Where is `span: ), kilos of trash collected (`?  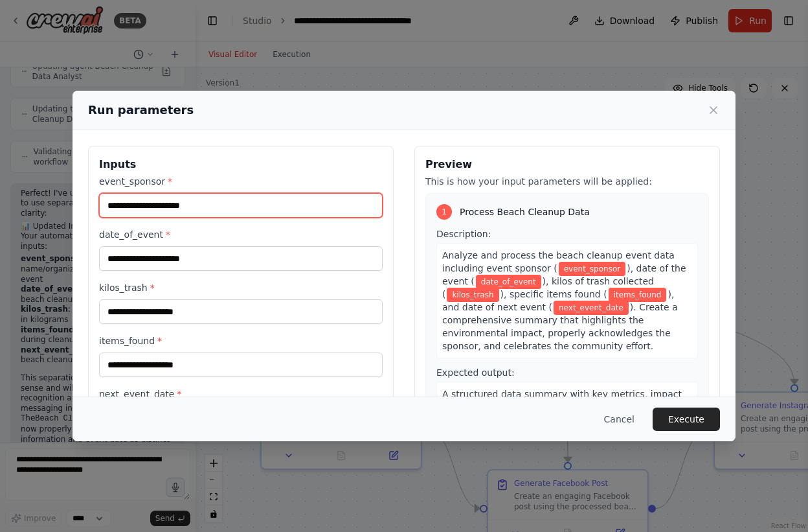 span: ), kilos of trash collected ( is located at coordinates (547, 288).